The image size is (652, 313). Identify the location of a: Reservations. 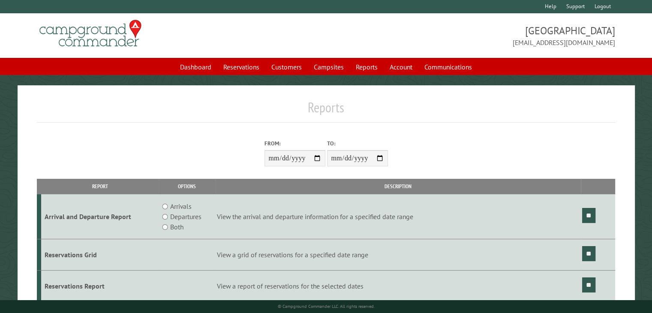
(241, 67).